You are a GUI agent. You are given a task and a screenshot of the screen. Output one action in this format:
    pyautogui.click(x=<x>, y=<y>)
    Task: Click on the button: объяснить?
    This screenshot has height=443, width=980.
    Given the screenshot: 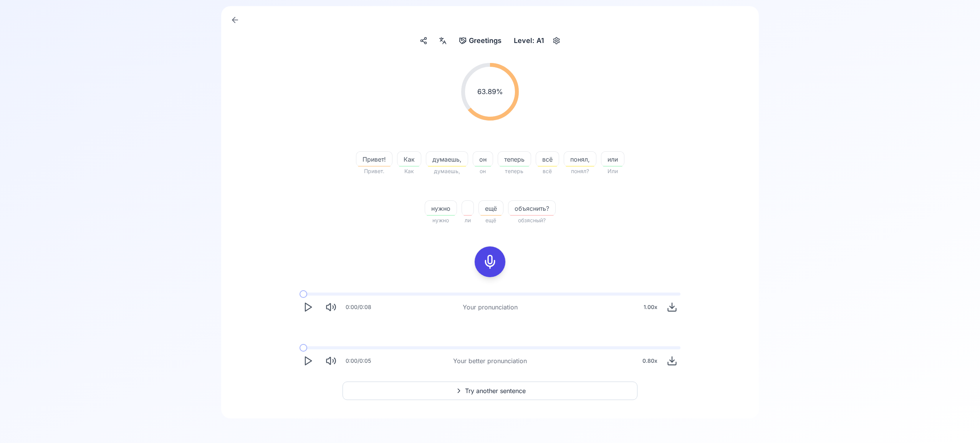 What is the action you would take?
    pyautogui.click(x=532, y=208)
    